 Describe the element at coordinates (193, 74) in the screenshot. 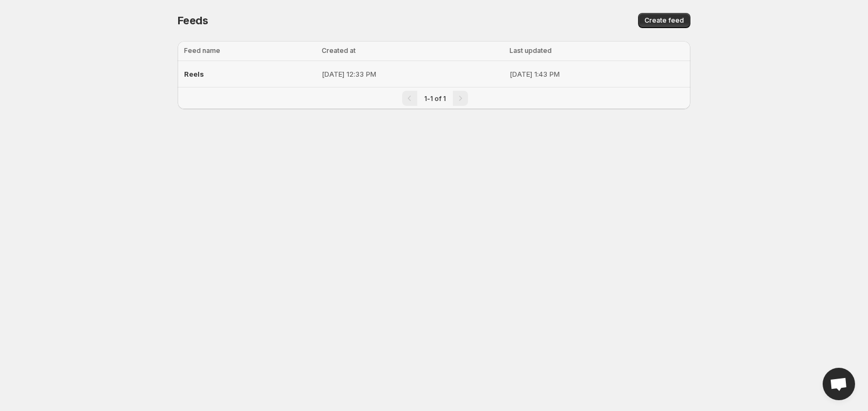

I see `span: Reels` at that location.